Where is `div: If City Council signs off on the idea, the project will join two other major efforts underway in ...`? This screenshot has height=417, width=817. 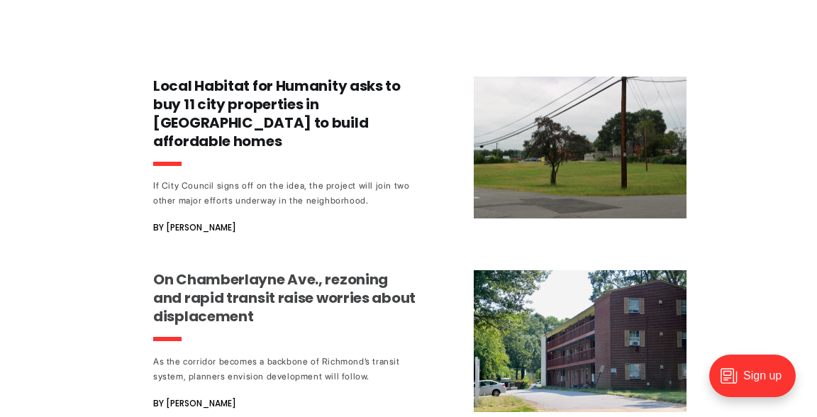 div: If City Council signs off on the idea, the project will join two other major efforts underway in ... is located at coordinates (285, 193).